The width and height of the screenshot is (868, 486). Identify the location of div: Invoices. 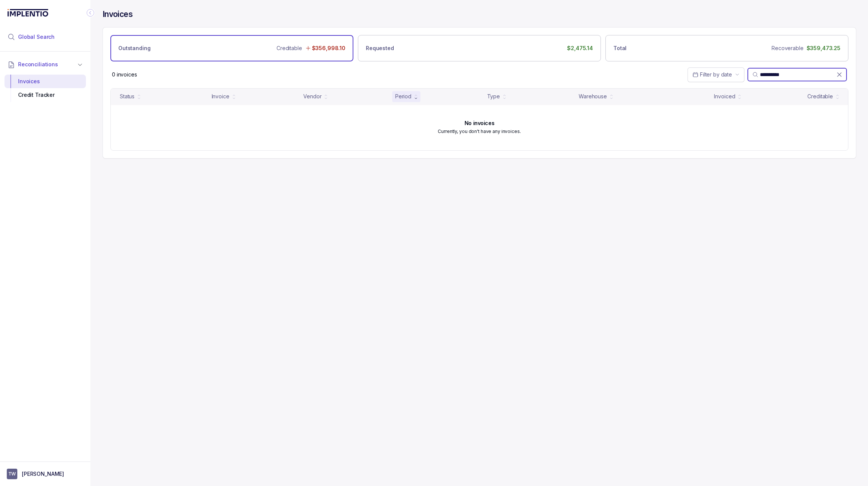
(45, 81).